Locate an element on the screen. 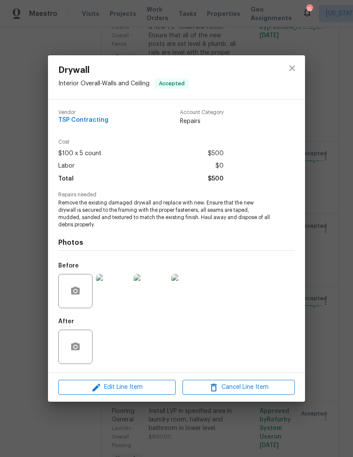  h5: After is located at coordinates (66, 322).